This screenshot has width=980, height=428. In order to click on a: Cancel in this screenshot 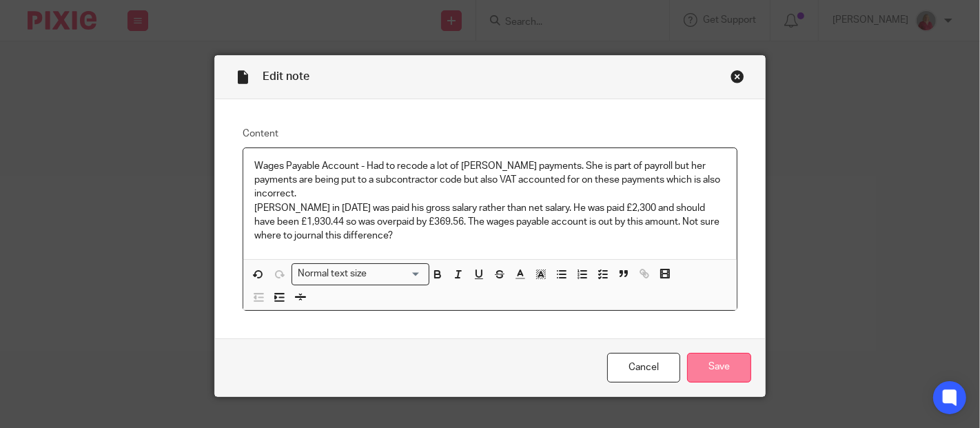, I will do `click(644, 368)`.